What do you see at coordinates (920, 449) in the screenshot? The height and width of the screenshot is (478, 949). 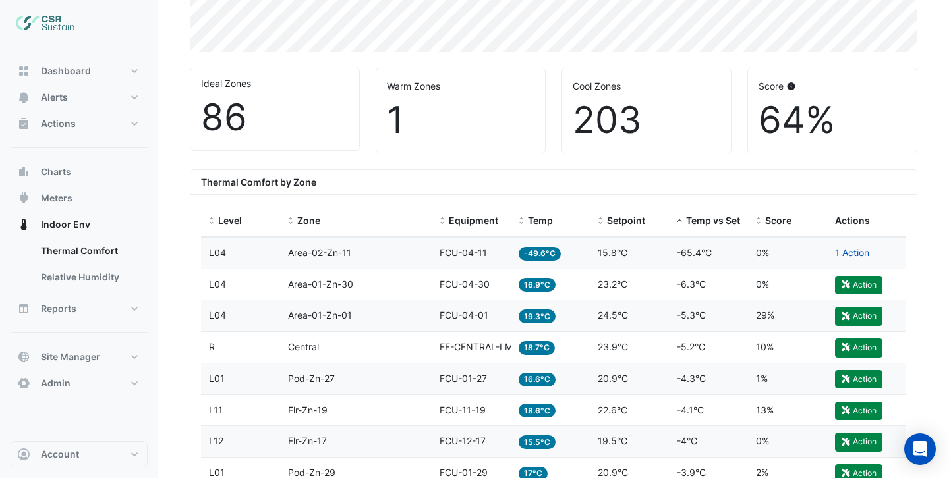 I see `div: Open Intercom Messenger` at bounding box center [920, 449].